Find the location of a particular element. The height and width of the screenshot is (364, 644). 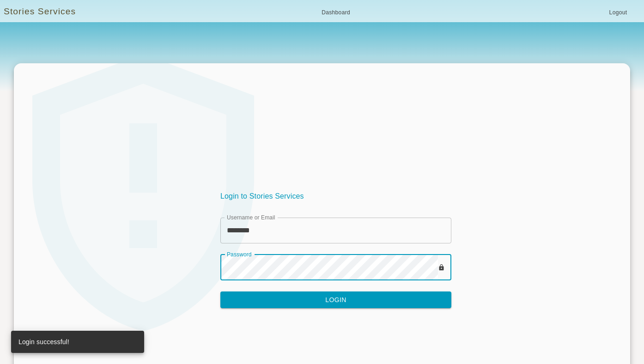

a: Logout is located at coordinates (618, 13).